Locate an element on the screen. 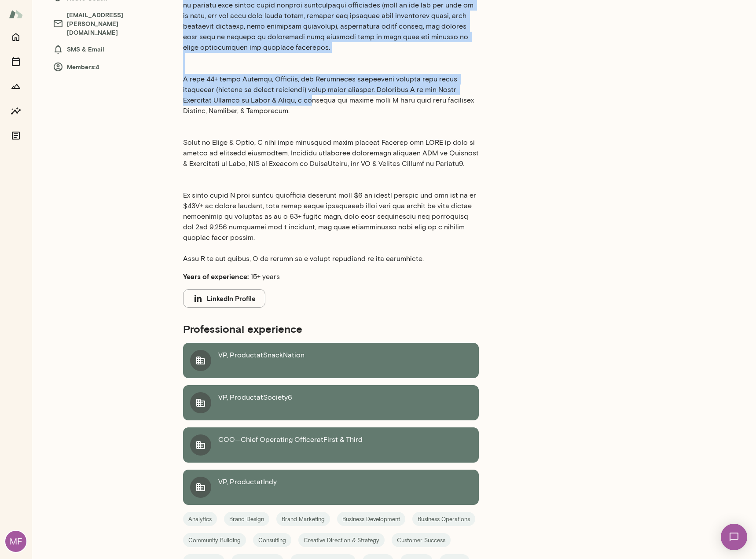 This screenshot has width=756, height=559. b: Years of experience: is located at coordinates (216, 276).